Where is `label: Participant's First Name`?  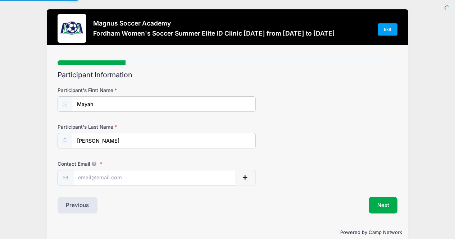 label: Participant's First Name is located at coordinates (114, 90).